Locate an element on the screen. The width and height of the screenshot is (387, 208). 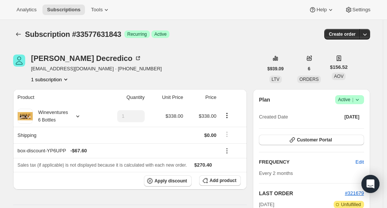
button: Customer Portal is located at coordinates (311, 140).